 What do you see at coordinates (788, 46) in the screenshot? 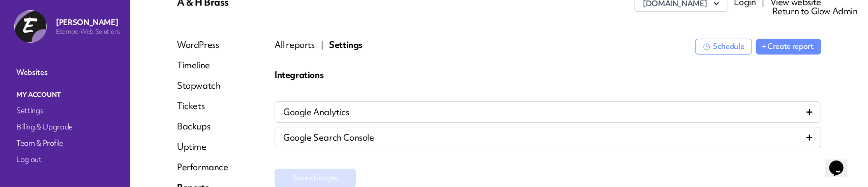
I see `button: + Create report` at bounding box center [788, 46].